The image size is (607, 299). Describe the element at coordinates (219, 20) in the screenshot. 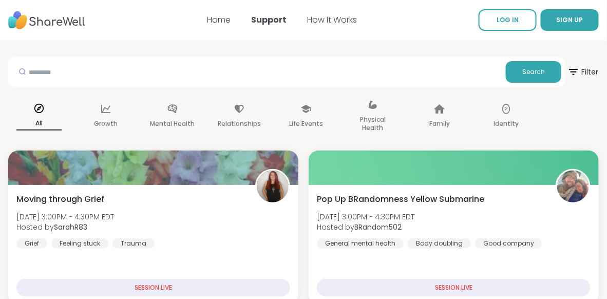

I see `a: Home` at that location.